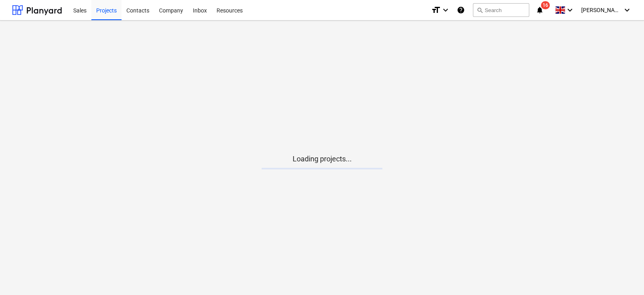 Image resolution: width=644 pixels, height=295 pixels. I want to click on span: 16, so click(545, 6).